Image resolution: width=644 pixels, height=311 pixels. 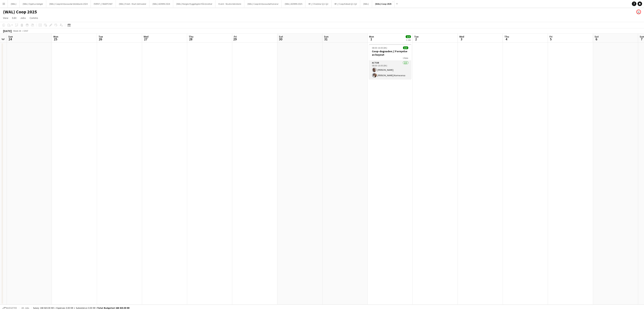 What do you see at coordinates (390, 61) in the screenshot?
I see `app-job-card: 08:00-16:00 (8h)2/2Coop-dugnaden // Fornyelse av buyout1 RoleActor2/208:00-16:00 (8h)[PERSON_NAME...` at bounding box center [390, 61].